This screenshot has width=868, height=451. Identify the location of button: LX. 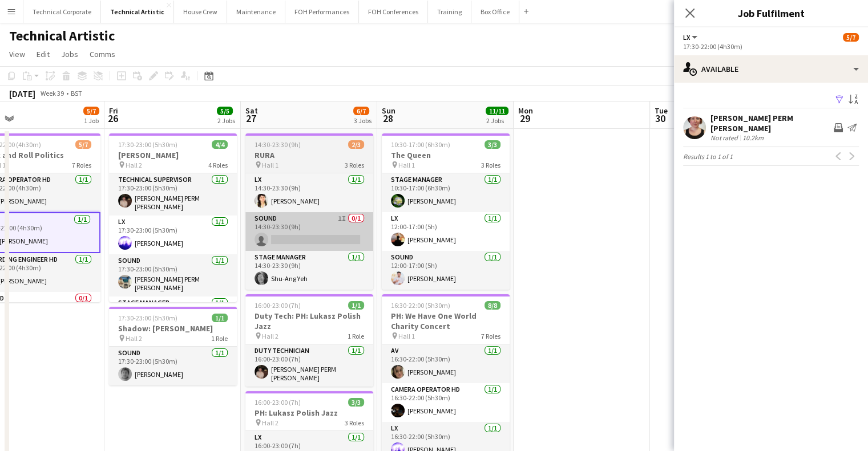
(691, 37).